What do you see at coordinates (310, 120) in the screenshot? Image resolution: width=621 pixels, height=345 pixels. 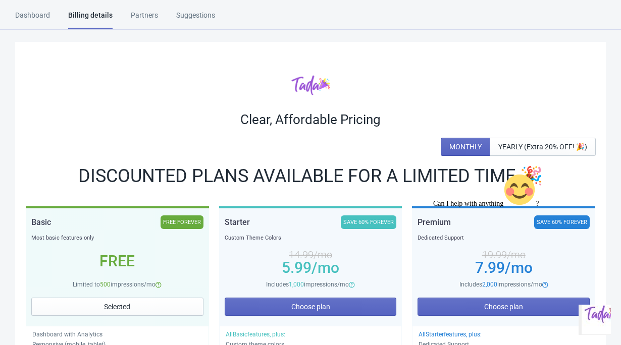 I see `div: Clear, Affordable Pricing` at bounding box center [310, 120].